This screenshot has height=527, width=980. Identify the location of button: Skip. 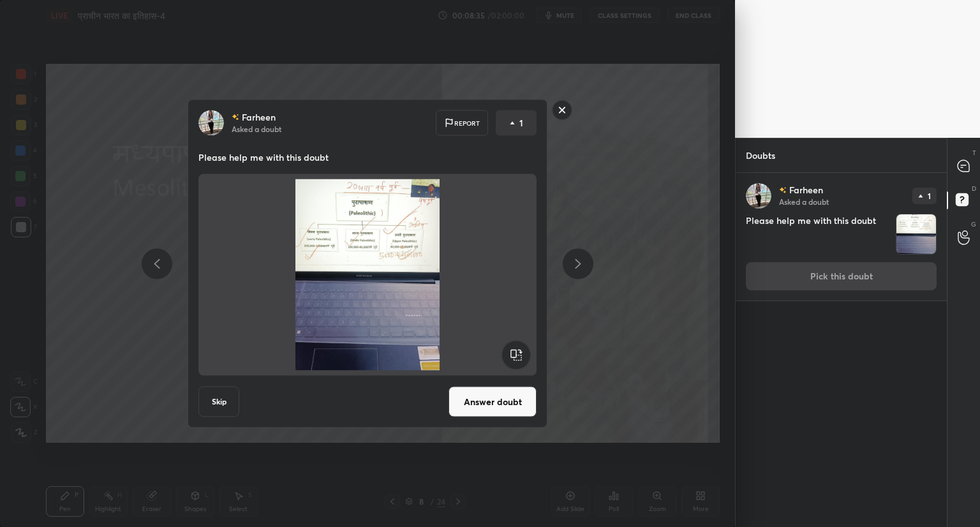
(219, 402).